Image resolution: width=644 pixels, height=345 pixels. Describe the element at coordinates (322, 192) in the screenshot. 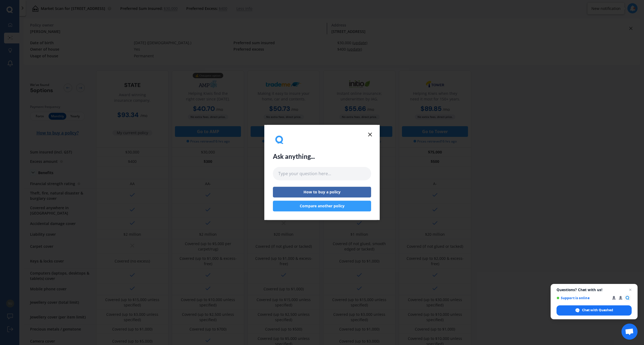

I see `button: How to buy a policy` at that location.